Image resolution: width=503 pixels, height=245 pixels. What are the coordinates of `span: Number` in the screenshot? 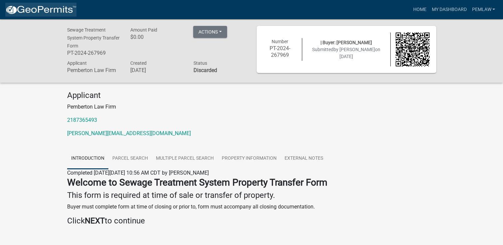 It's located at (280, 42).